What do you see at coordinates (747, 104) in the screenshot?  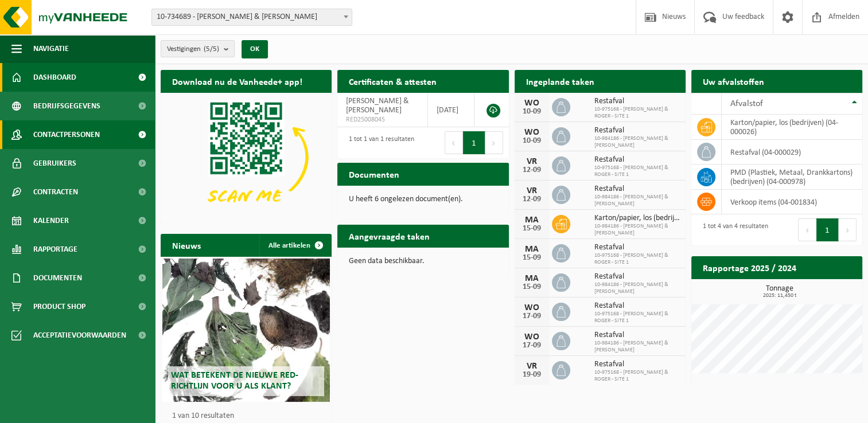 I see `span: Afvalstof` at bounding box center [747, 104].